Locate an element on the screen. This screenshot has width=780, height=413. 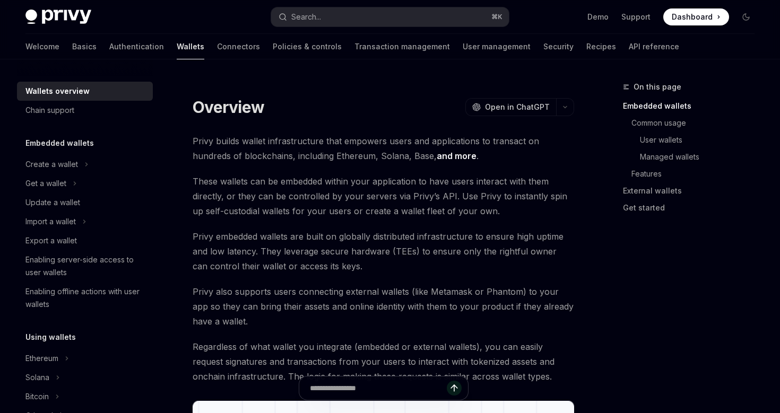
a: and more is located at coordinates (456, 156).